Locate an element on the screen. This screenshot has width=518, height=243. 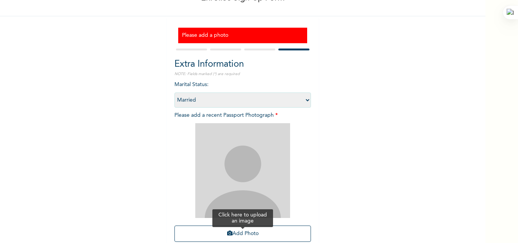
img: Crop is located at coordinates (243, 171).